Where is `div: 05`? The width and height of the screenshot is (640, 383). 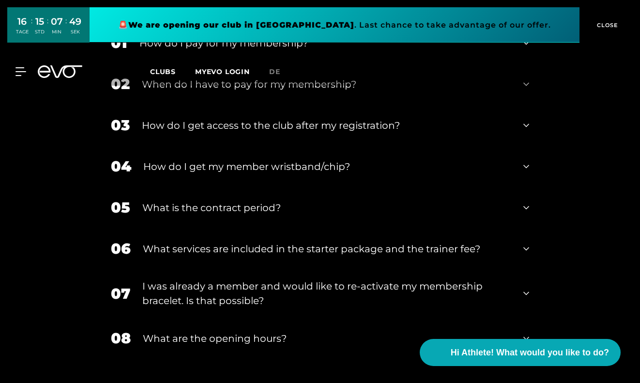
div: 05 is located at coordinates (121, 207).